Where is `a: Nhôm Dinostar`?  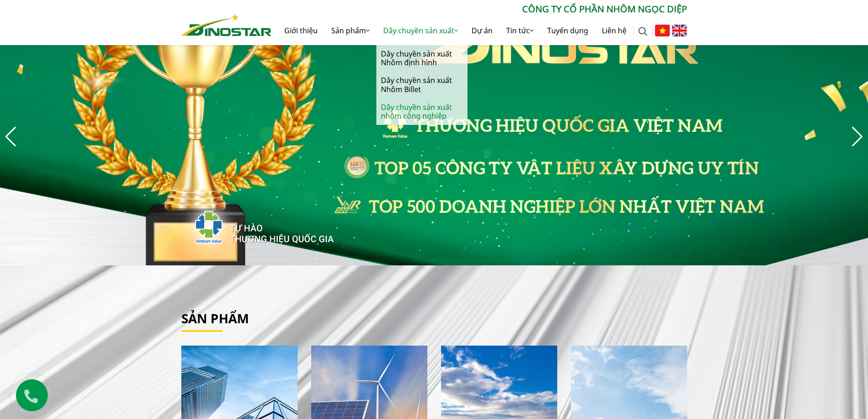 a: Nhôm Dinostar is located at coordinates (226, 23).